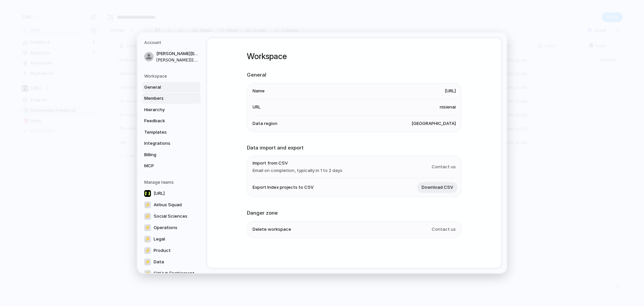  What do you see at coordinates (173, 228) in the screenshot?
I see `a: ⚡Operations` at bounding box center [173, 228].